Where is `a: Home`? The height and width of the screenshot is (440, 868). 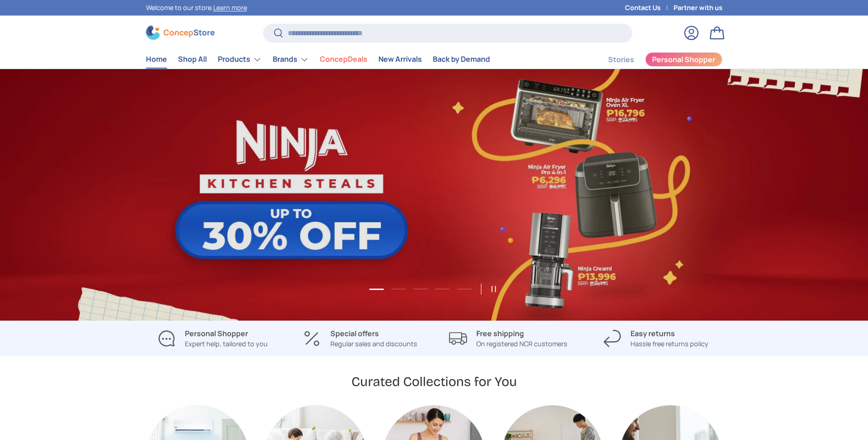
a: Home is located at coordinates (157, 59).